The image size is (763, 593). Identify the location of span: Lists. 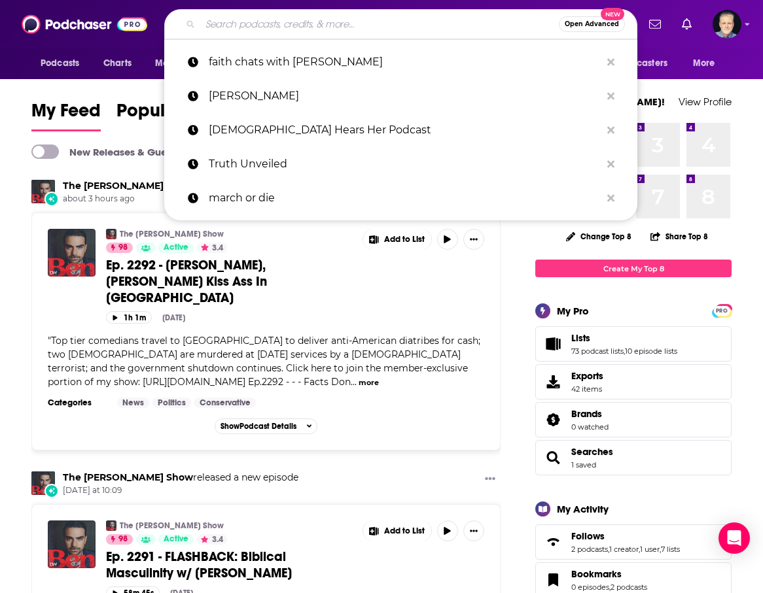
(633, 344).